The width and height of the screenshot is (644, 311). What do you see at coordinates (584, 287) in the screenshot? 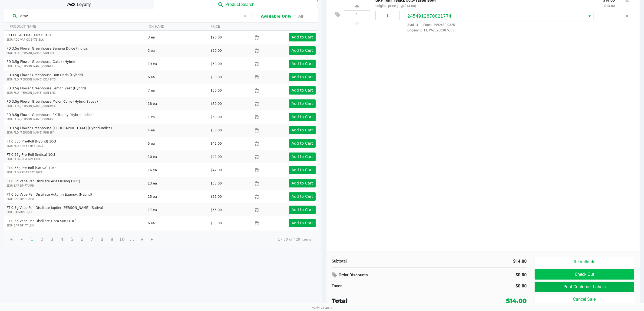
I see `button: Print Customer Labels` at bounding box center [584, 287].